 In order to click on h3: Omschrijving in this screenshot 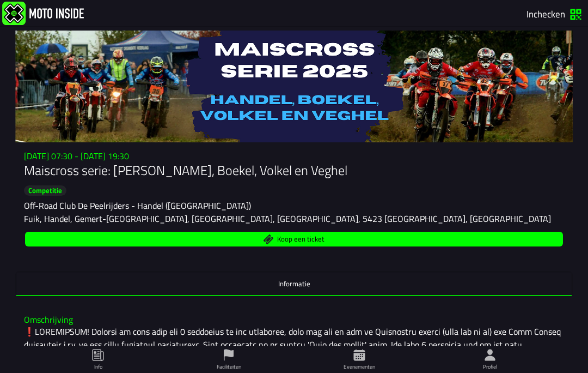, I will do `click(294, 320)`.